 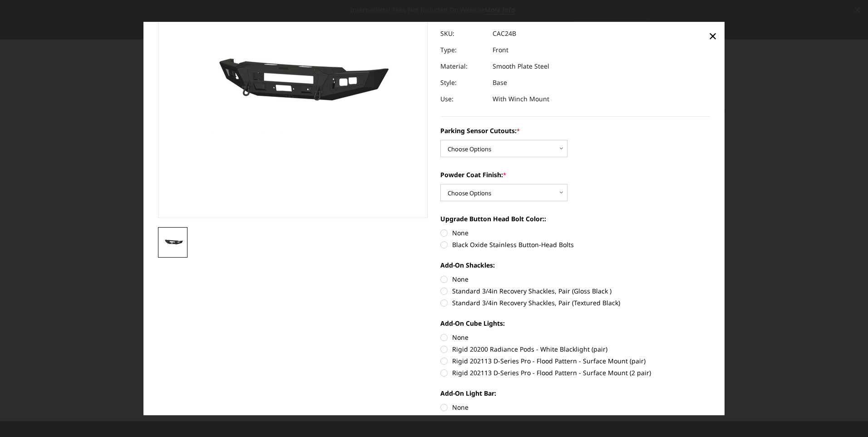 I want to click on dd: Front, so click(x=500, y=51).